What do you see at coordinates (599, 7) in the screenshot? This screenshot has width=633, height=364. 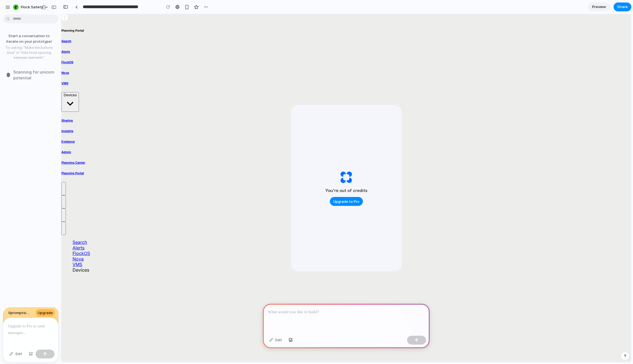 I see `a: Preview` at bounding box center [599, 7].